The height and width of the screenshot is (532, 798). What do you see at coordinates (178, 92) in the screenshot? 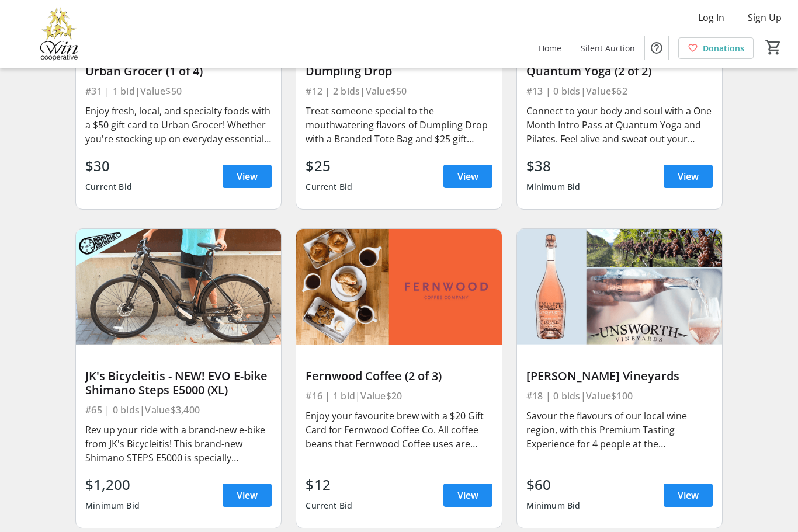
I see `div: #31 | 1 bid | Value $50` at bounding box center [178, 92].